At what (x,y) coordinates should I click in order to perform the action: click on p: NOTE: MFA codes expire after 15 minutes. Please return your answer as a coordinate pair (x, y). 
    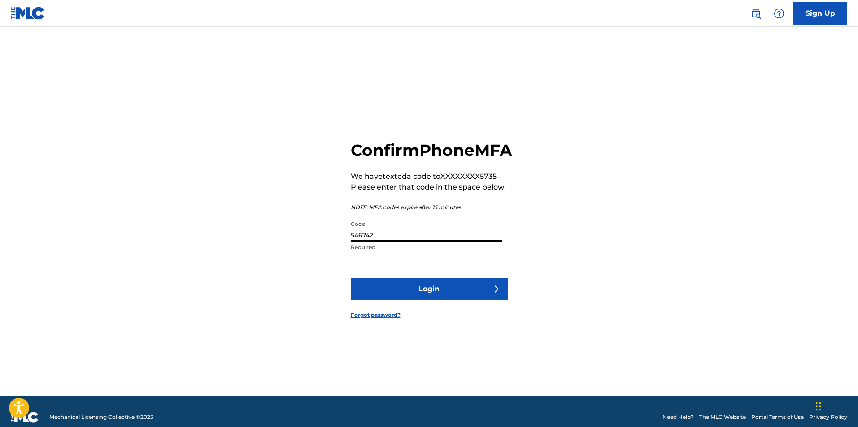
    Looking at the image, I should click on (432, 208).